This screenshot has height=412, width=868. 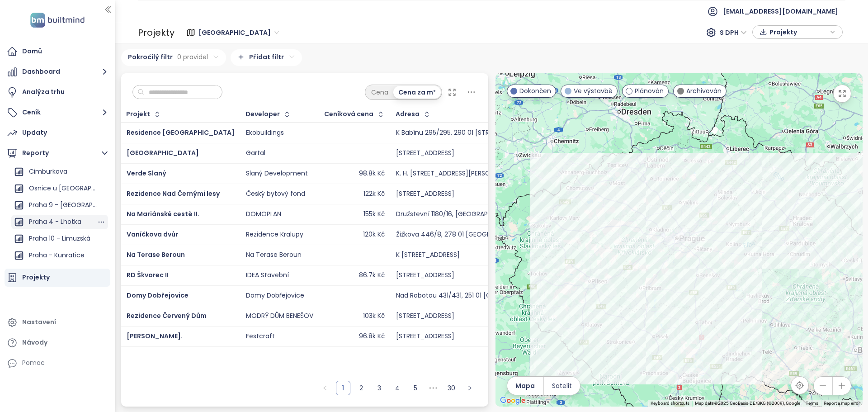 I want to click on div: DOMOPLAN, so click(x=264, y=215).